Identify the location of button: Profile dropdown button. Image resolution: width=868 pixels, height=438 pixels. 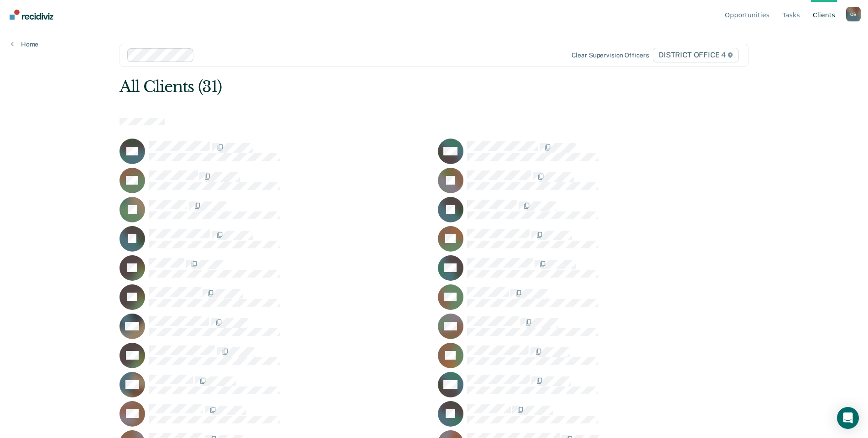
(853, 14).